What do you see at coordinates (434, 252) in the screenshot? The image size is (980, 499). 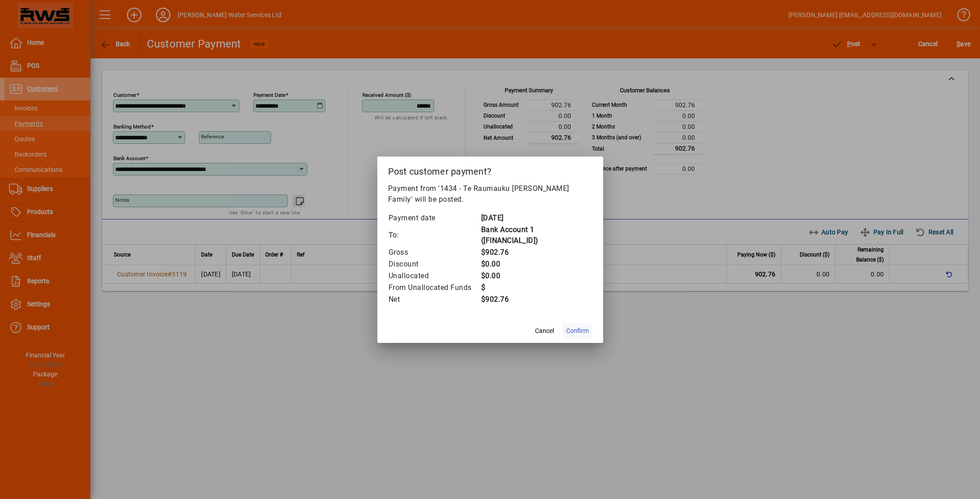 I see `td: Gross` at bounding box center [434, 252].